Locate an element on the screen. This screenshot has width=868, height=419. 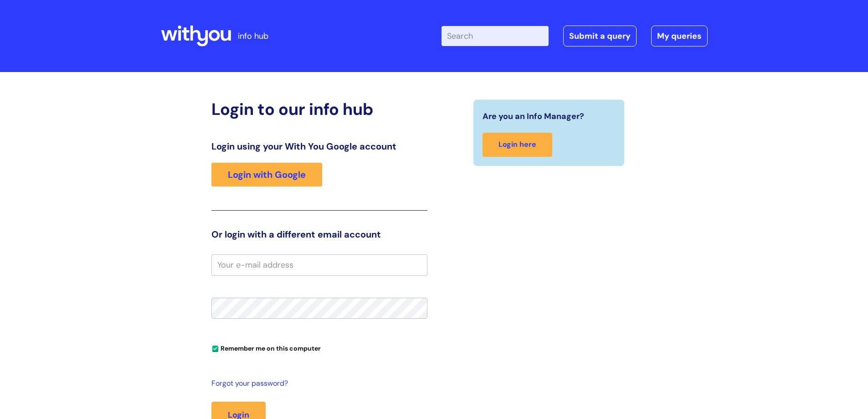
h3: Or login with a different email account is located at coordinates (319, 234).